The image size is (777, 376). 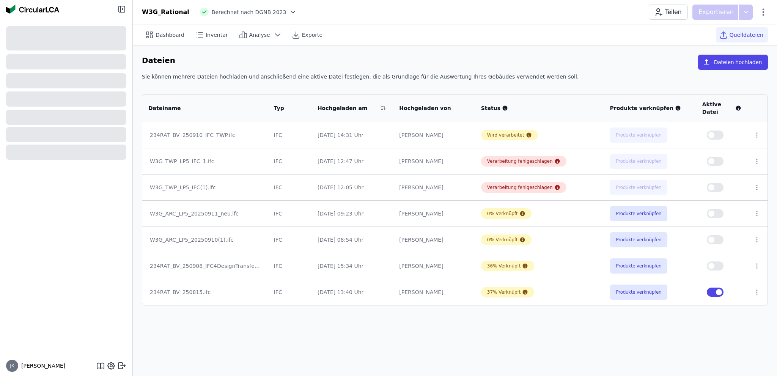 I want to click on button: Dateien hochladen, so click(x=733, y=62).